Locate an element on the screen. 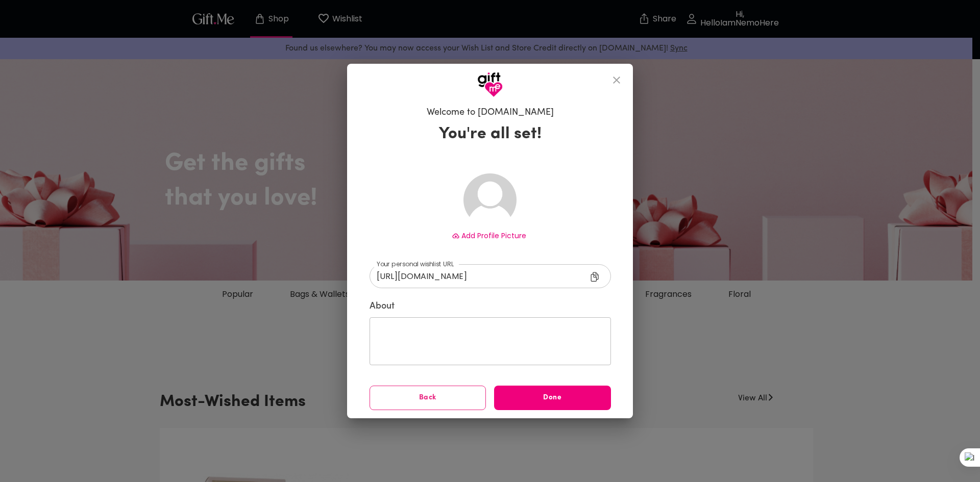  span: Done is located at coordinates (552, 398).